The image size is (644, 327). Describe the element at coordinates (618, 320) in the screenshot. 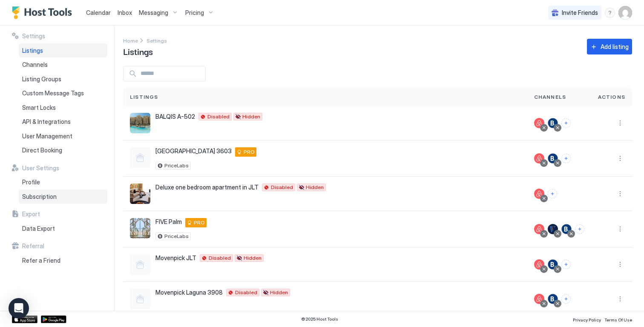

I see `span: Terms Of Use` at that location.